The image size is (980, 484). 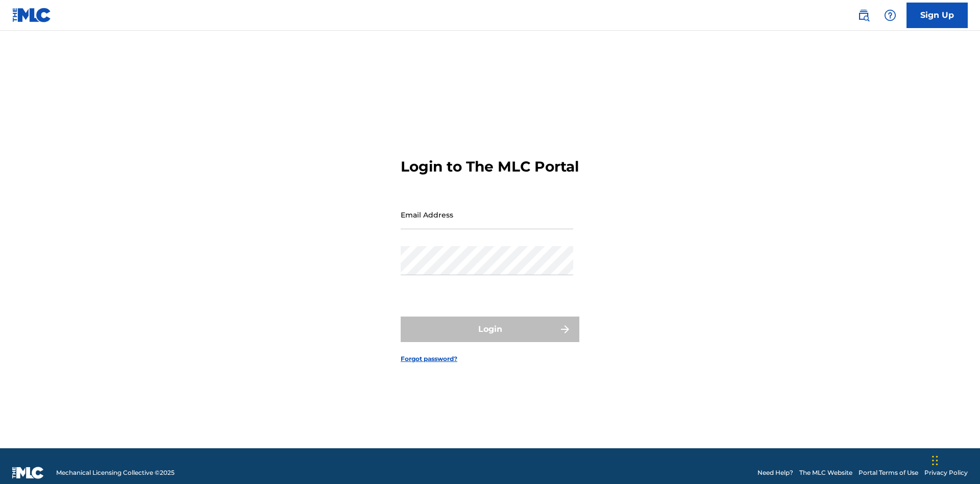 What do you see at coordinates (936, 461) in the screenshot?
I see `div: Drag` at bounding box center [936, 461].